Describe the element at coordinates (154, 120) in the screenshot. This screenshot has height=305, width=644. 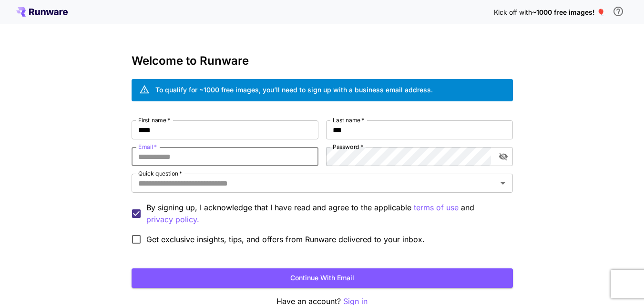
I see `label: First name` at that location.